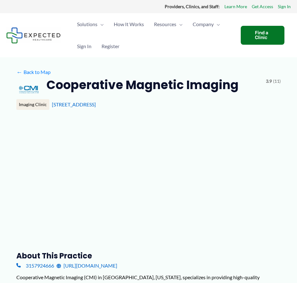  Describe the element at coordinates (129, 24) in the screenshot. I see `span: How It Works` at that location.